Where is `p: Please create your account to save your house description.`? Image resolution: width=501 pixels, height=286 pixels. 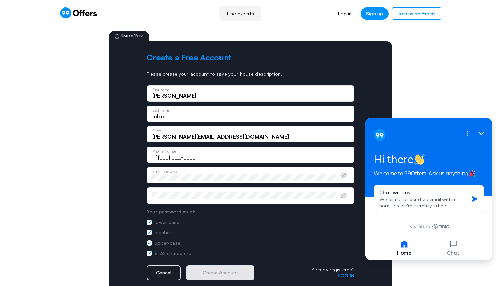 p: Please create your account to save your house description. is located at coordinates (251, 74).